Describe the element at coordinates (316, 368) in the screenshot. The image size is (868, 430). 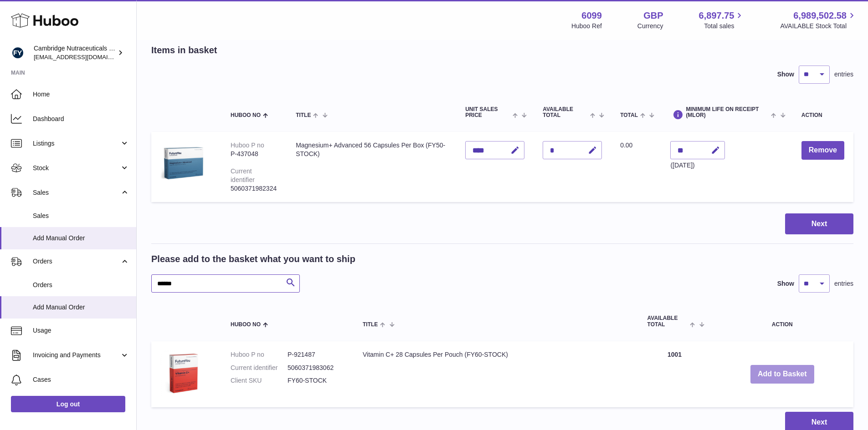
I see `dd: 5060371983062` at that location.